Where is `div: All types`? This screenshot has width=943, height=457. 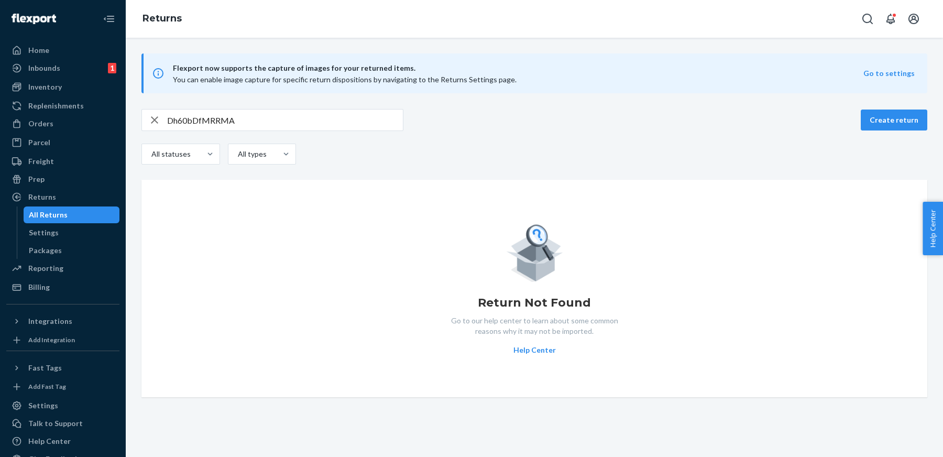 div: All types is located at coordinates (252, 154).